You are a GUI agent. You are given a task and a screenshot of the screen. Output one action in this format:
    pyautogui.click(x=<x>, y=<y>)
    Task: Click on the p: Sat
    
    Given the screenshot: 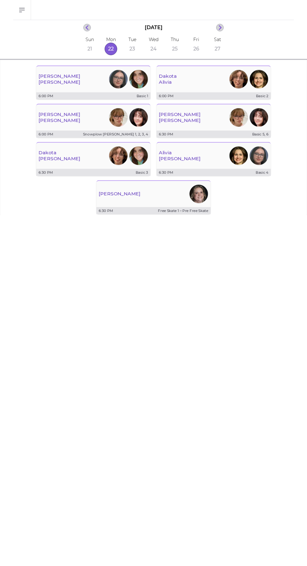 What is the action you would take?
    pyautogui.click(x=217, y=39)
    